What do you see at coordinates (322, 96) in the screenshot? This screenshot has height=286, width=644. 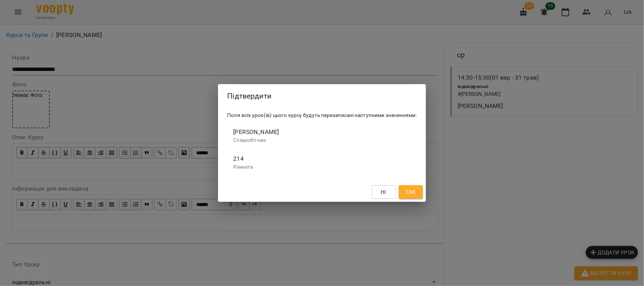 I see `h2: Підтвердити` at bounding box center [322, 96].